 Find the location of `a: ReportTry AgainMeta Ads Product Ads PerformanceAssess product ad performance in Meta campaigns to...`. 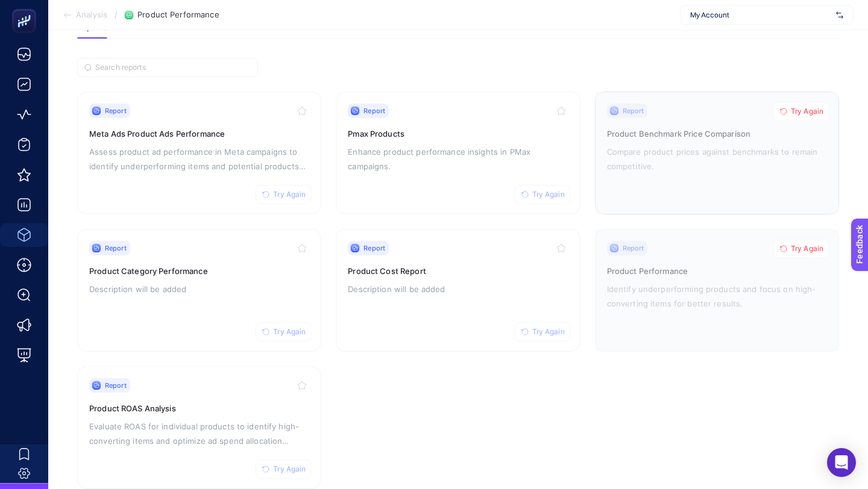

a: ReportTry AgainMeta Ads Product Ads PerformanceAssess product ad performance in Meta campaigns to... is located at coordinates (199, 153).